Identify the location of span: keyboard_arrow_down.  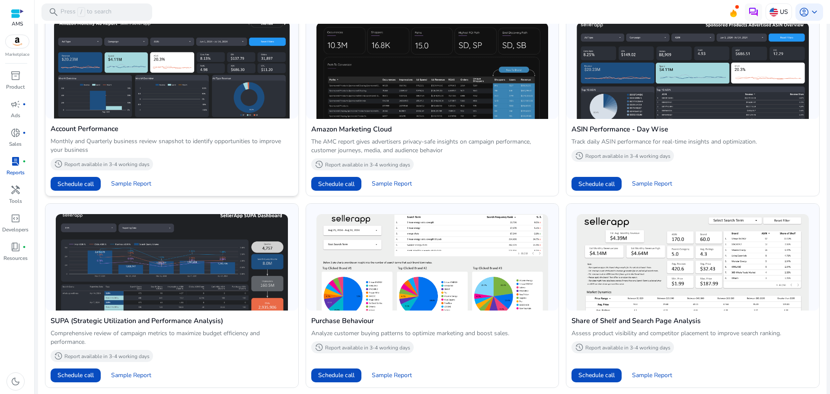
(815, 12).